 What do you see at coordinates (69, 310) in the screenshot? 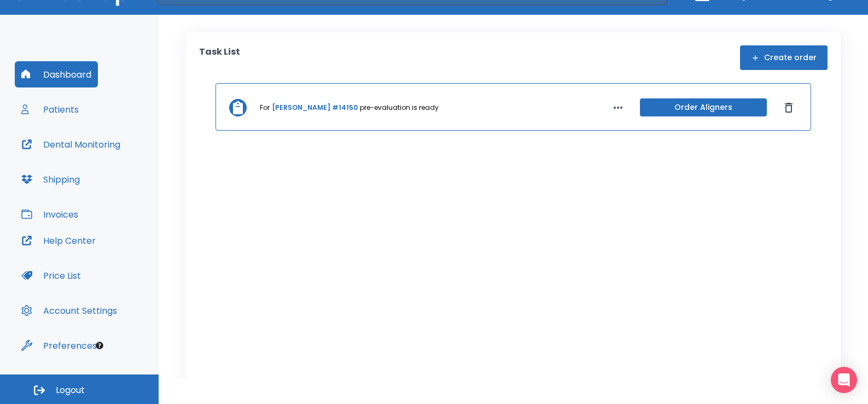
I see `a: Account Settings` at bounding box center [69, 310].